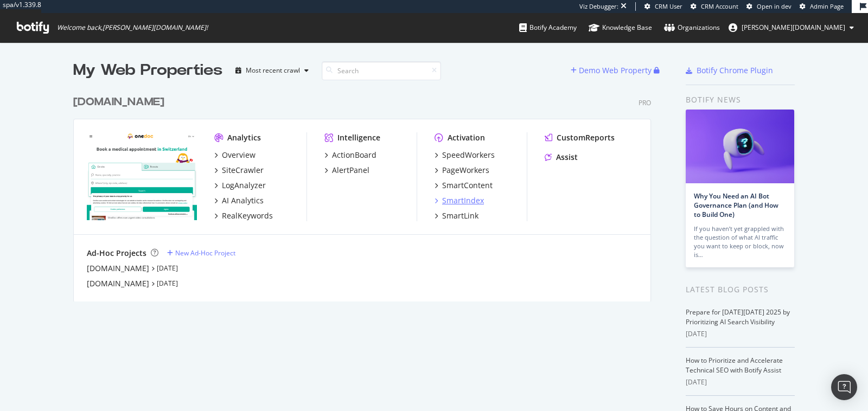  I want to click on div: New Ad-Hoc Project, so click(205, 253).